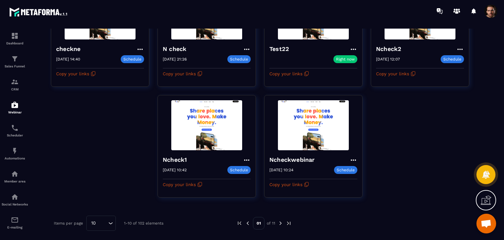  Describe the element at coordinates (259, 223) in the screenshot. I see `p: 01` at that location.